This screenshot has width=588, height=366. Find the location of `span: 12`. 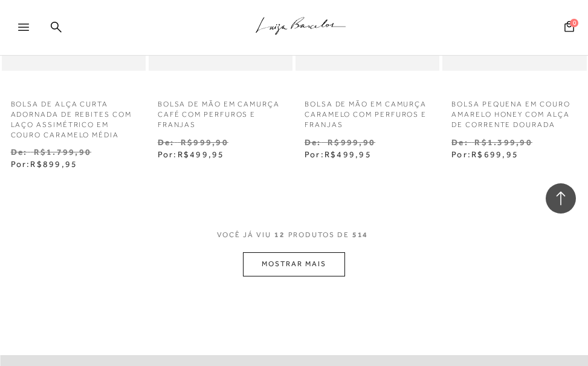

span: 12 is located at coordinates (279, 240).